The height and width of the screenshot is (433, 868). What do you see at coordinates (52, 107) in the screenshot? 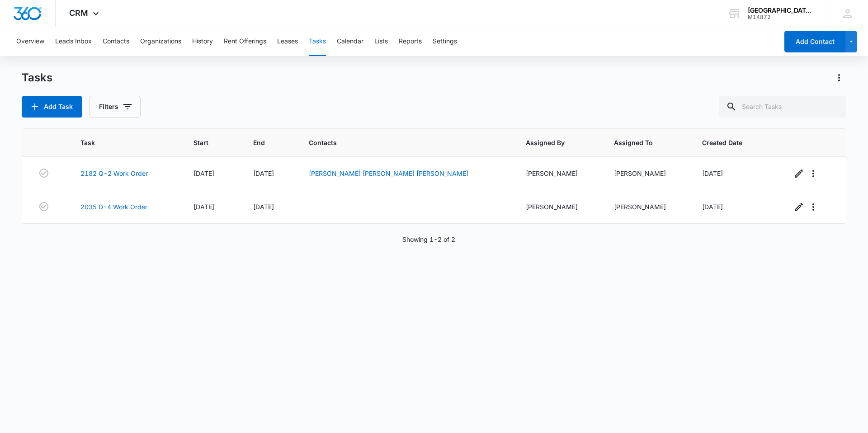
I see `button: Add Task` at bounding box center [52, 107].